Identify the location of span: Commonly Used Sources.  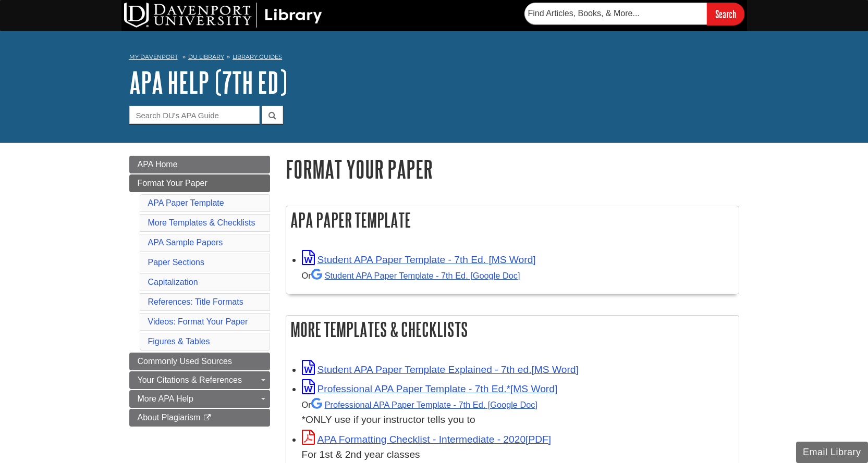
(185, 361).